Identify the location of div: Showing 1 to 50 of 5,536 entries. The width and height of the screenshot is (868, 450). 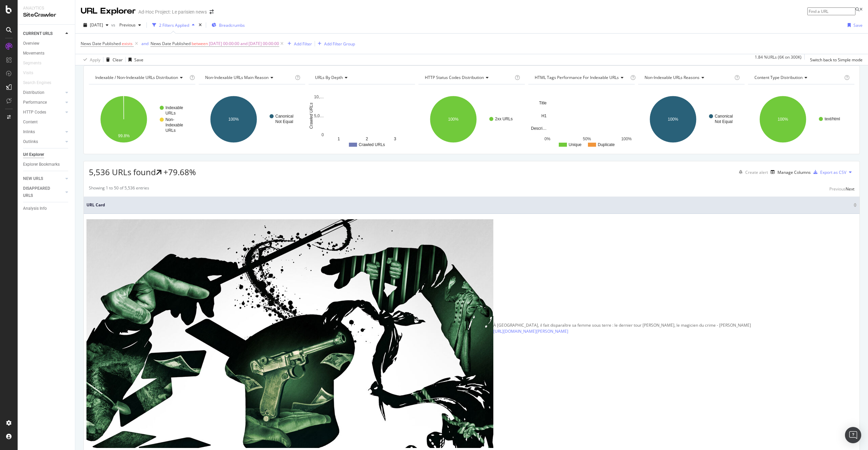
(119, 189).